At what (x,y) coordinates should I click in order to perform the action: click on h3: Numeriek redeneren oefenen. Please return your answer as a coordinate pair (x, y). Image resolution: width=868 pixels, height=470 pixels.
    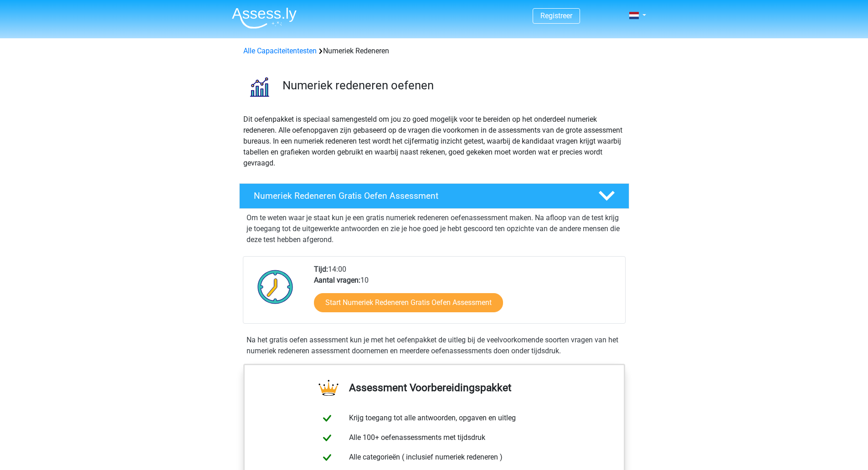
    Looking at the image, I should click on (452, 85).